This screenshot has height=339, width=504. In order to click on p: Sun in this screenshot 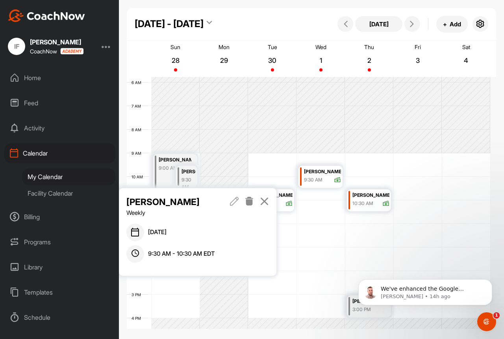, I will do `click(175, 47)`.